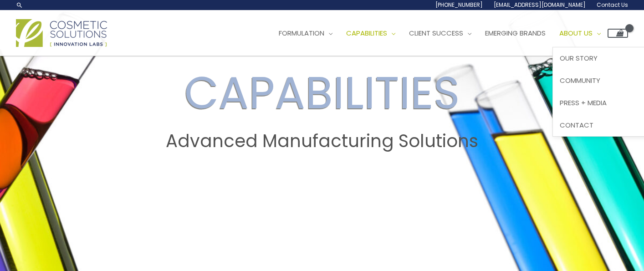  What do you see at coordinates (371, 33) in the screenshot?
I see `a: Capabilities` at bounding box center [371, 33].